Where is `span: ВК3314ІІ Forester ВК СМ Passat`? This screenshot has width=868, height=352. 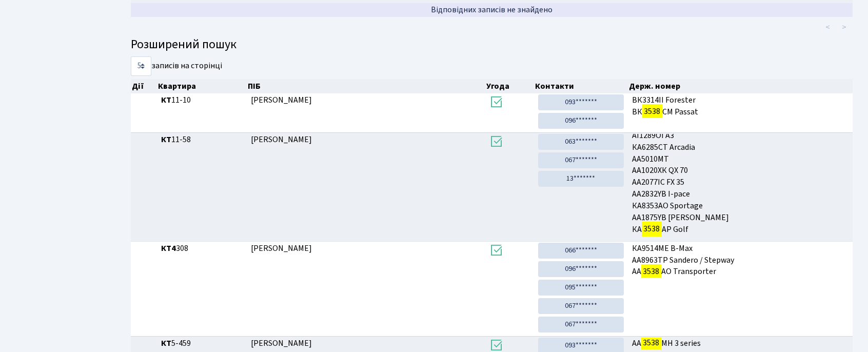 span: ВК3314ІІ Forester ВК СМ Passat is located at coordinates (740, 106).